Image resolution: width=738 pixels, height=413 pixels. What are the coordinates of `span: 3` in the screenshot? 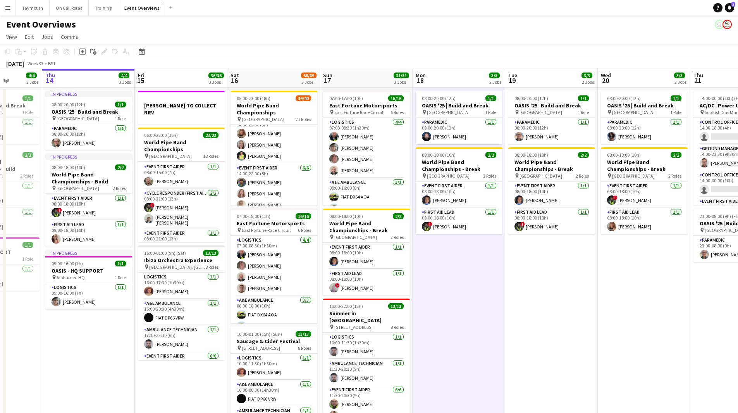 It's located at (733, 4).